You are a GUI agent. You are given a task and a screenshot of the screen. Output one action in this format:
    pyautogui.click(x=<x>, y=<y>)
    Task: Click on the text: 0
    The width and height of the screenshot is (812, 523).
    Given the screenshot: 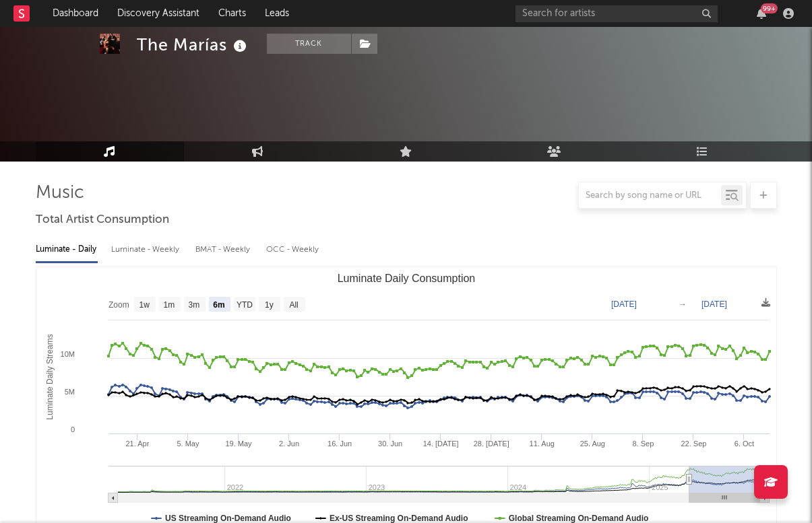 What is the action you would take?
    pyautogui.click(x=72, y=430)
    